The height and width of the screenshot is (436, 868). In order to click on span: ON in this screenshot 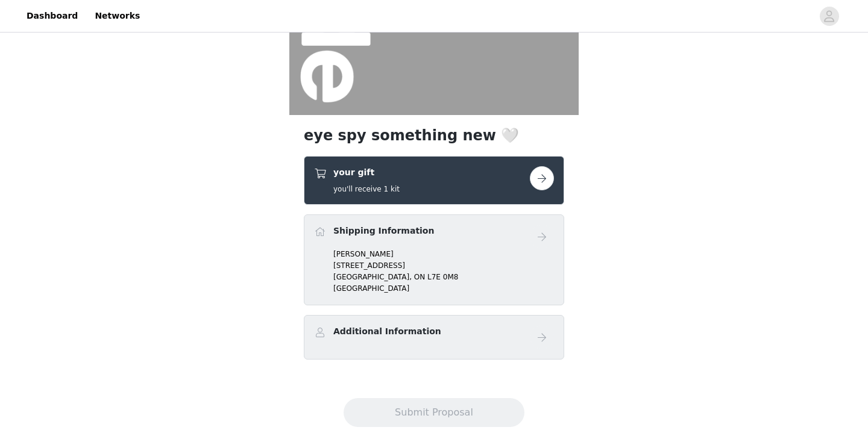, I will do `click(419, 277)`.